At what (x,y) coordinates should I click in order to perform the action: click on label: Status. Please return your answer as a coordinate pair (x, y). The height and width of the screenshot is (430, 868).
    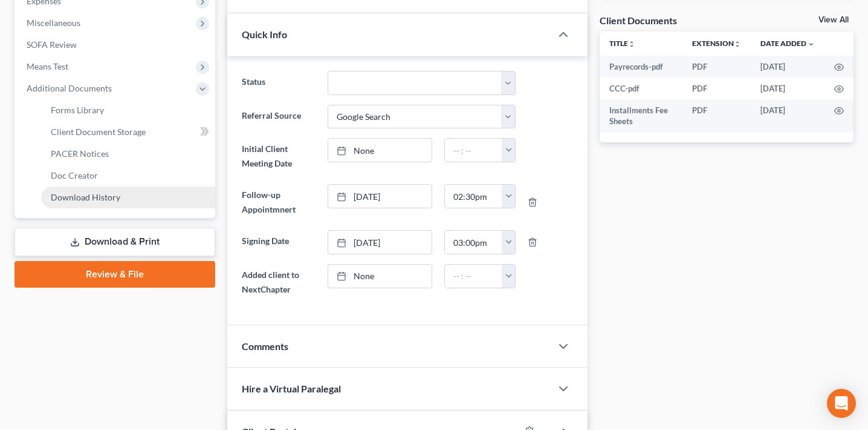
    Looking at the image, I should click on (279, 83).